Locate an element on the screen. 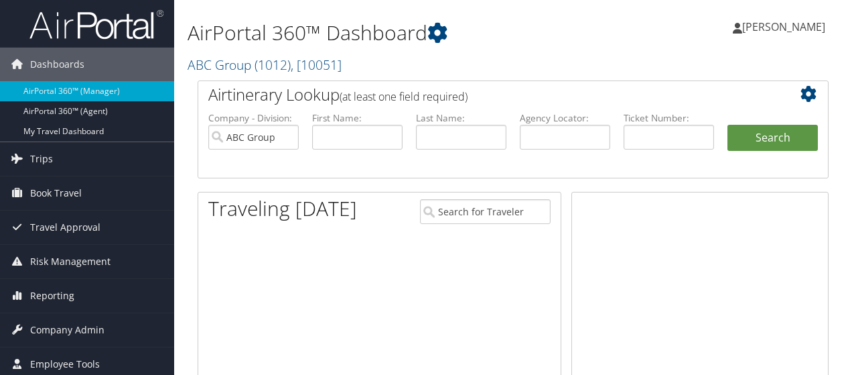 The image size is (852, 375). label: Company - Division: is located at coordinates (253, 118).